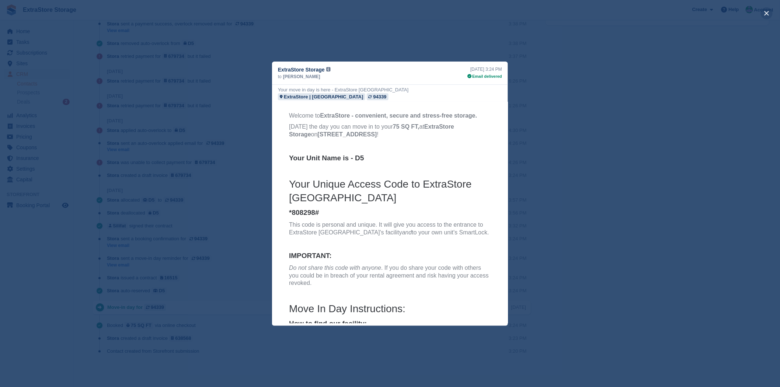 The image size is (780, 387). What do you see at coordinates (118, 207) in the screenshot?
I see `h3: Move In Day Instructions:` at bounding box center [118, 207].